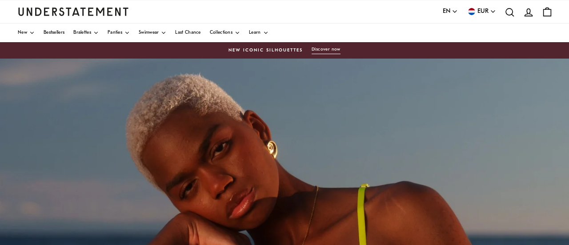  Describe the element at coordinates (119, 33) in the screenshot. I see `a: Panties` at that location.